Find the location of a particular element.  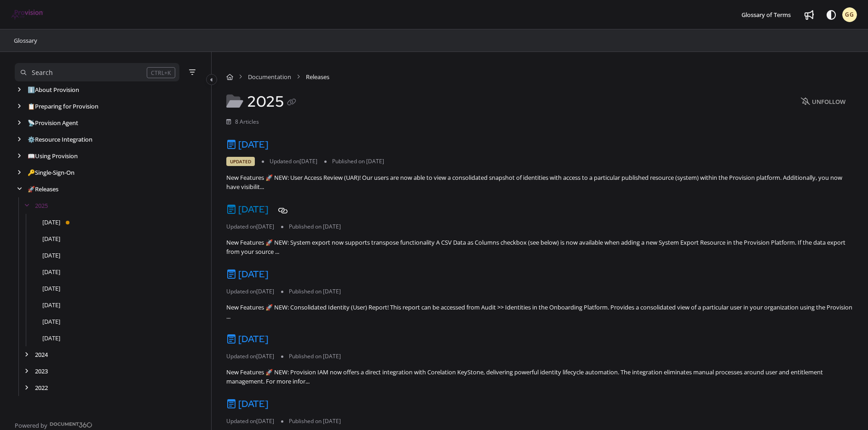

a: April 2025 is located at coordinates (51, 288).